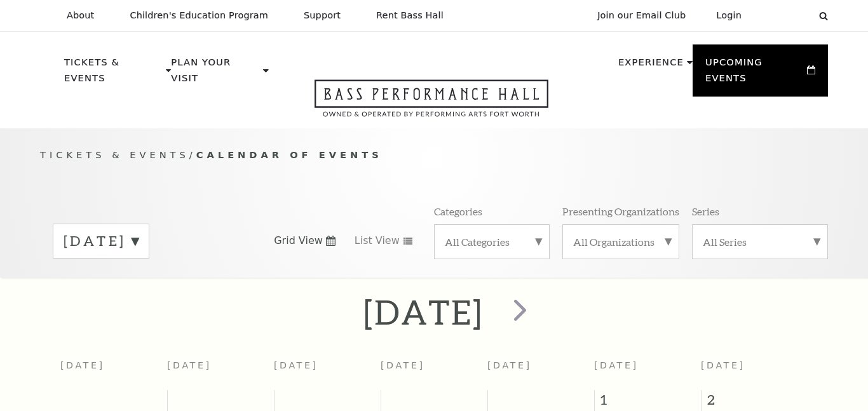 Image resolution: width=868 pixels, height=411 pixels. I want to click on button: next, so click(519, 312).